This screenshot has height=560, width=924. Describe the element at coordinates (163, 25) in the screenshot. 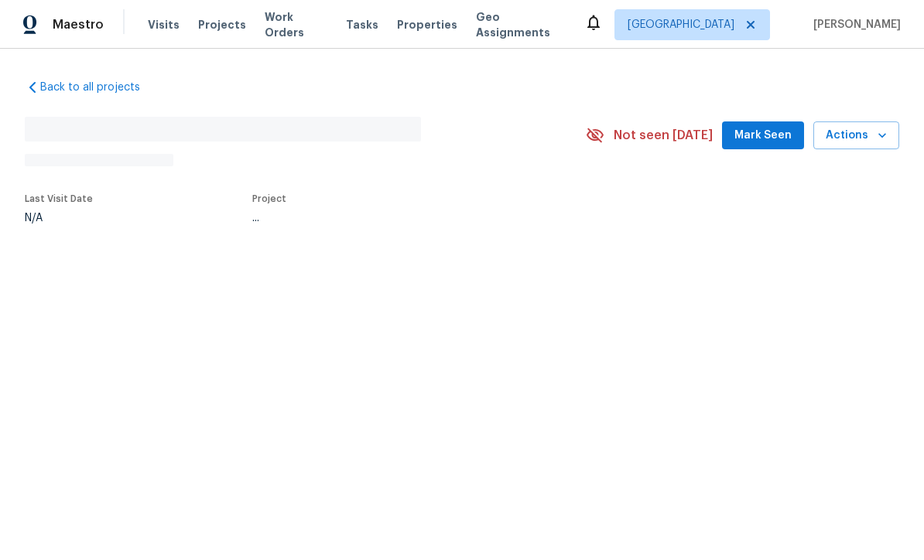

I see `span: Visits` at that location.